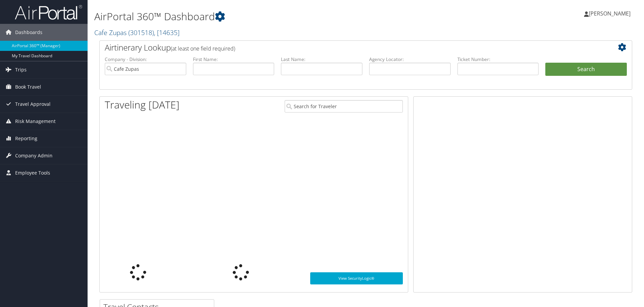 This screenshot has width=644, height=307. What do you see at coordinates (586, 70) in the screenshot?
I see `button: Search` at bounding box center [586, 70].